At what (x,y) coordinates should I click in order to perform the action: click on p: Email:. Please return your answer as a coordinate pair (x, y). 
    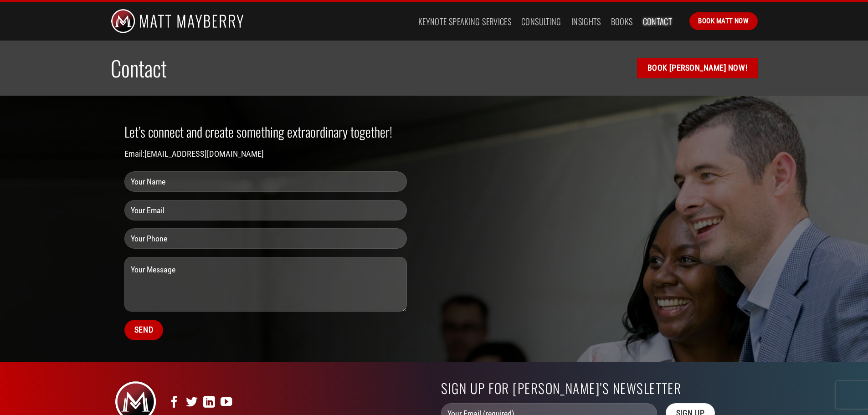
    Looking at the image, I should click on (266, 153).